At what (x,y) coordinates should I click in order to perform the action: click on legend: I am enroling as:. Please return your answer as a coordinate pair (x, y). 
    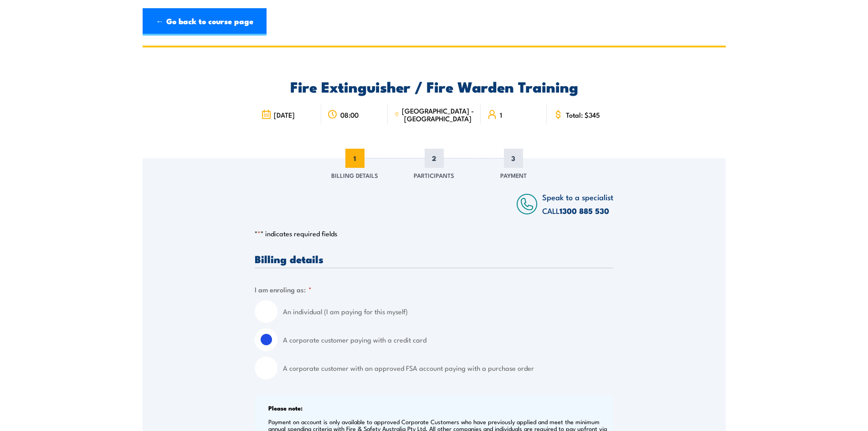
    Looking at the image, I should click on (283, 289).